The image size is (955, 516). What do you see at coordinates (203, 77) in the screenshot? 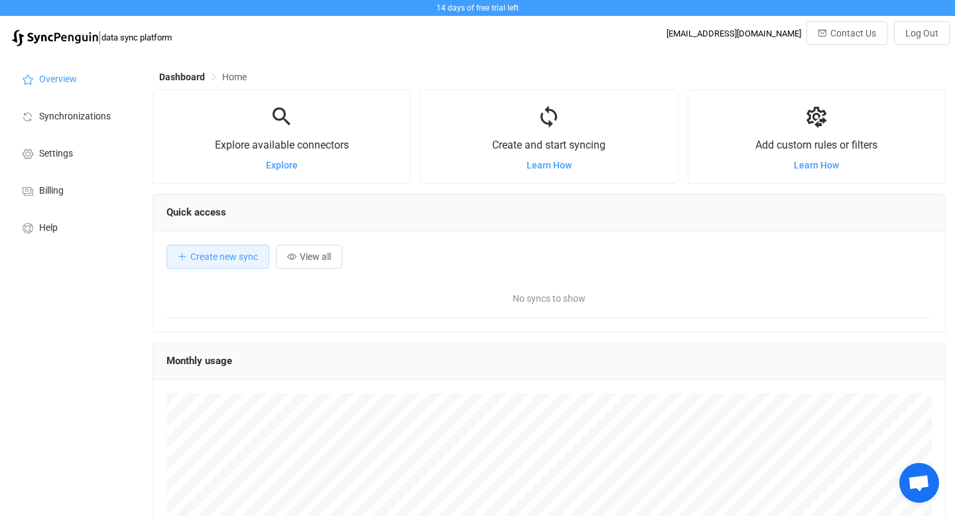
I see `div: Breadcrumb` at bounding box center [203, 77].